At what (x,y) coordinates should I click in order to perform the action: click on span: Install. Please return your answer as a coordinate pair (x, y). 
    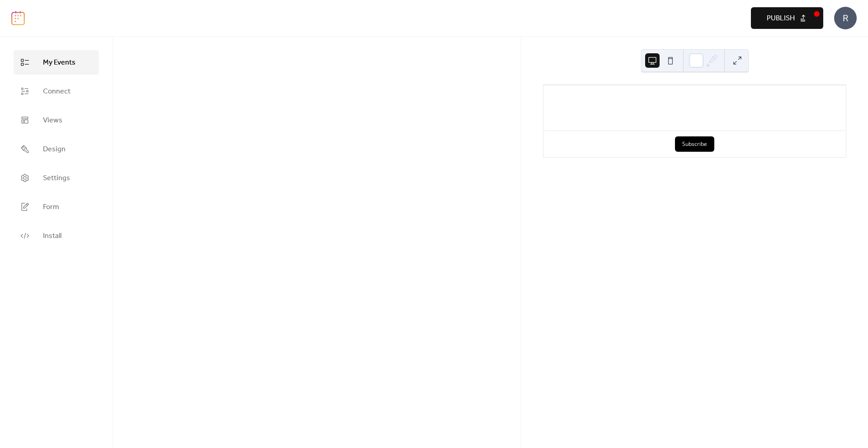
    Looking at the image, I should click on (52, 236).